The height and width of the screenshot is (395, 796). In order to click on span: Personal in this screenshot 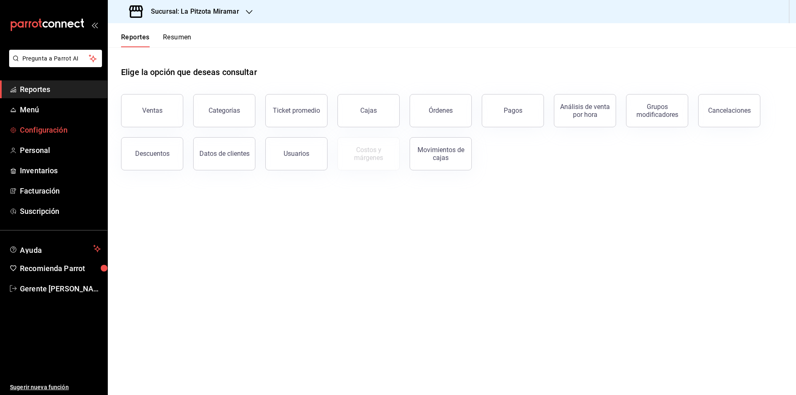, I will do `click(60, 150)`.